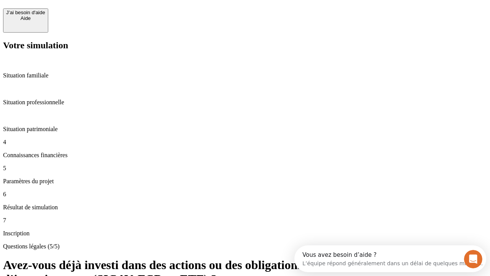 This screenshot has width=490, height=276. I want to click on p: 7, so click(245, 220).